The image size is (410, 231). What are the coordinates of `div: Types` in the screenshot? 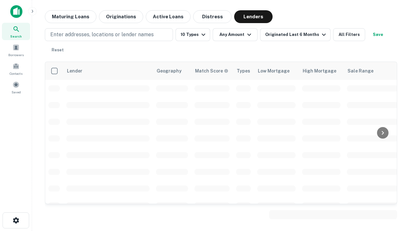 It's located at (243, 71).